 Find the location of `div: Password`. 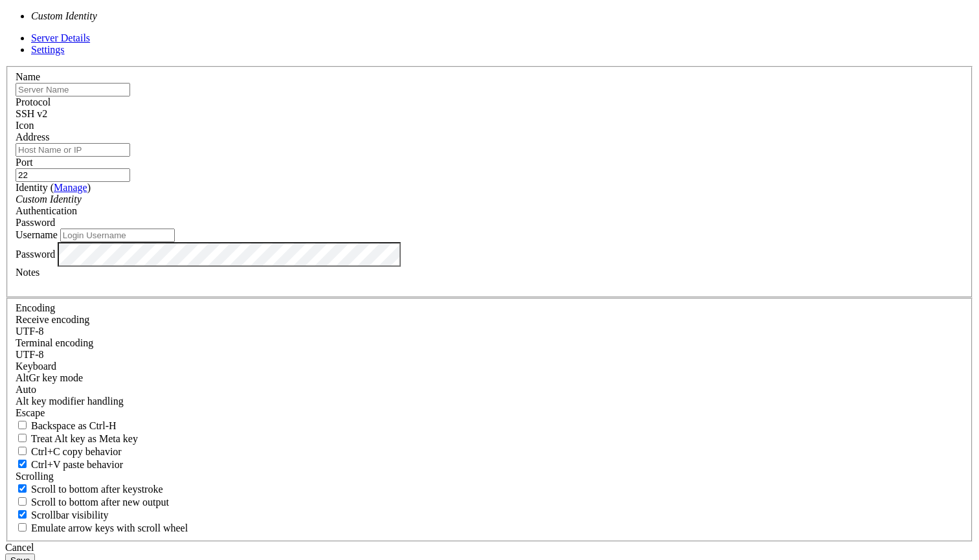

div: Password is located at coordinates (490, 223).